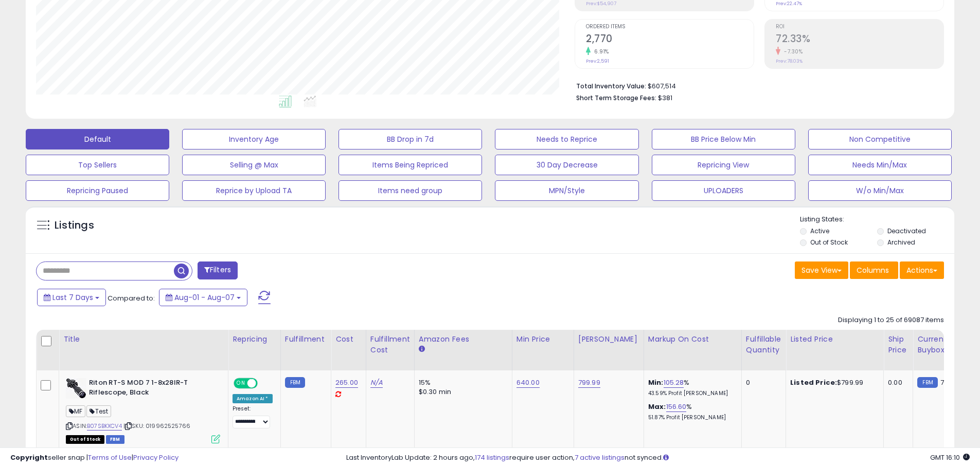 Image resolution: width=980 pixels, height=468 pixels. What do you see at coordinates (104, 426) in the screenshot?
I see `a: B07SBKXCV4` at bounding box center [104, 426].